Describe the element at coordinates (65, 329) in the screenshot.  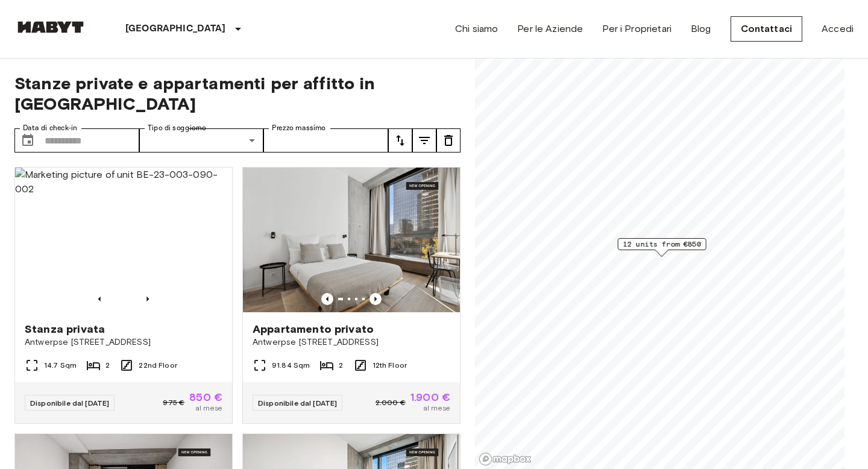
I see `span: Stanza privata` at that location.